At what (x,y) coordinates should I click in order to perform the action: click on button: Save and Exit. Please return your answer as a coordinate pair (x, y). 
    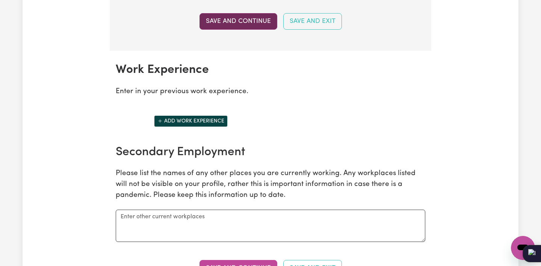
    Looking at the image, I should click on (313, 21).